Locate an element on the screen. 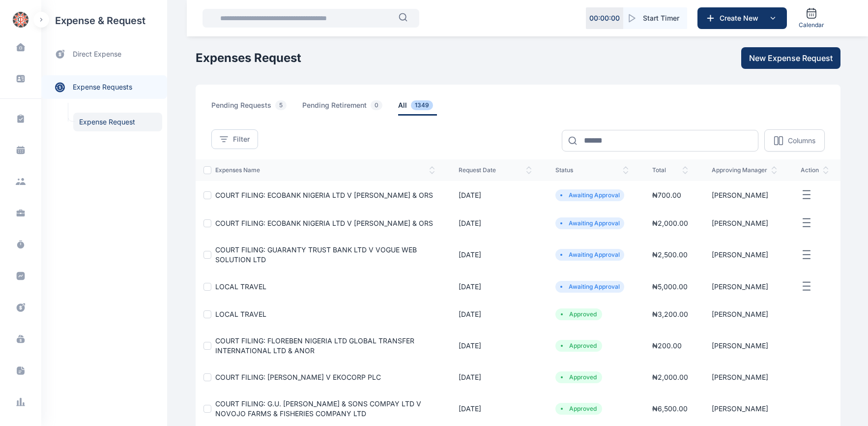 The height and width of the screenshot is (426, 868). p: Columns is located at coordinates (801, 141).